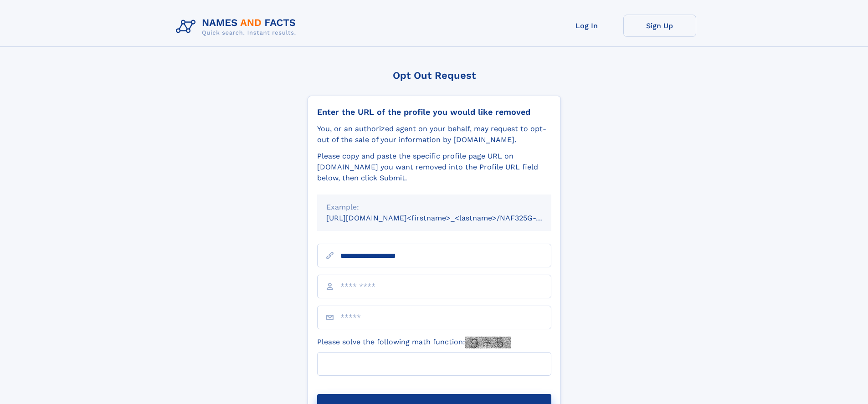 Image resolution: width=868 pixels, height=404 pixels. I want to click on div: Enter the URL of the profile you would like removed, so click(434, 112).